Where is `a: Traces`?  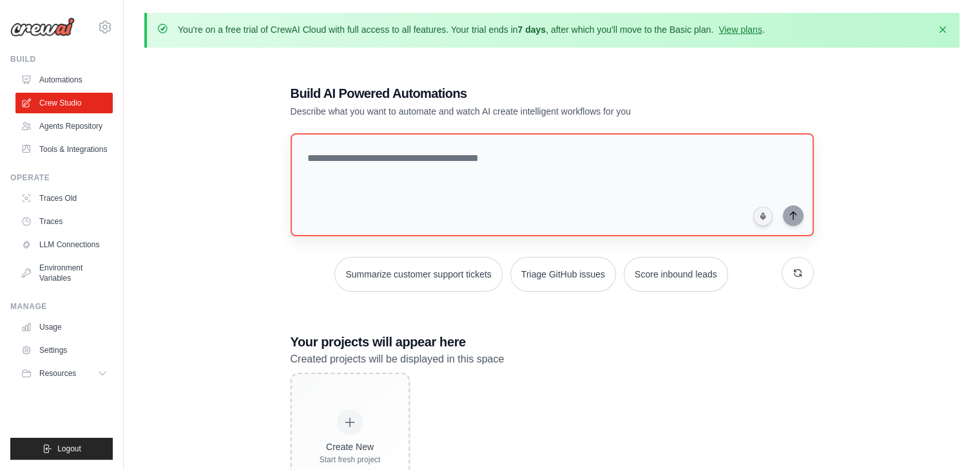
a: Traces is located at coordinates (64, 222).